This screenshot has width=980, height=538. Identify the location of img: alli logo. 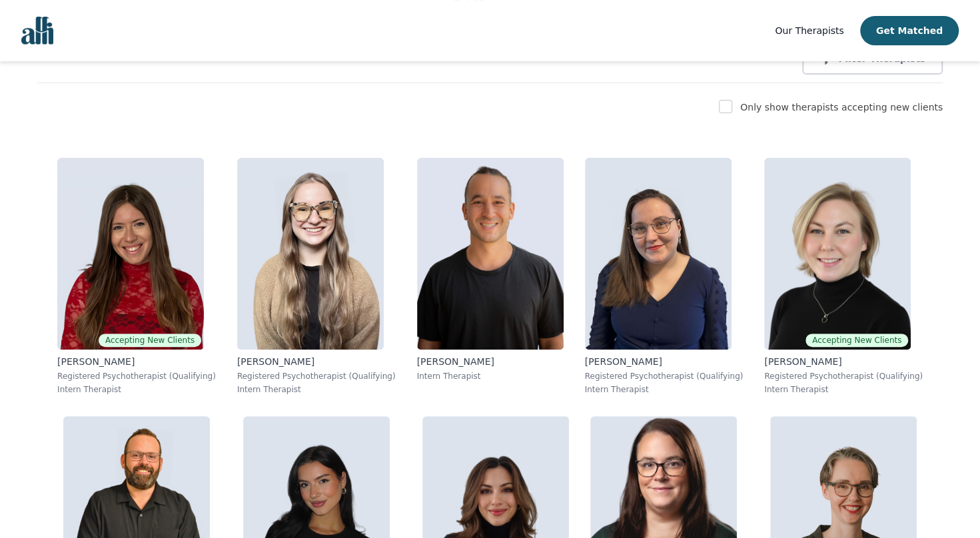
(38, 31).